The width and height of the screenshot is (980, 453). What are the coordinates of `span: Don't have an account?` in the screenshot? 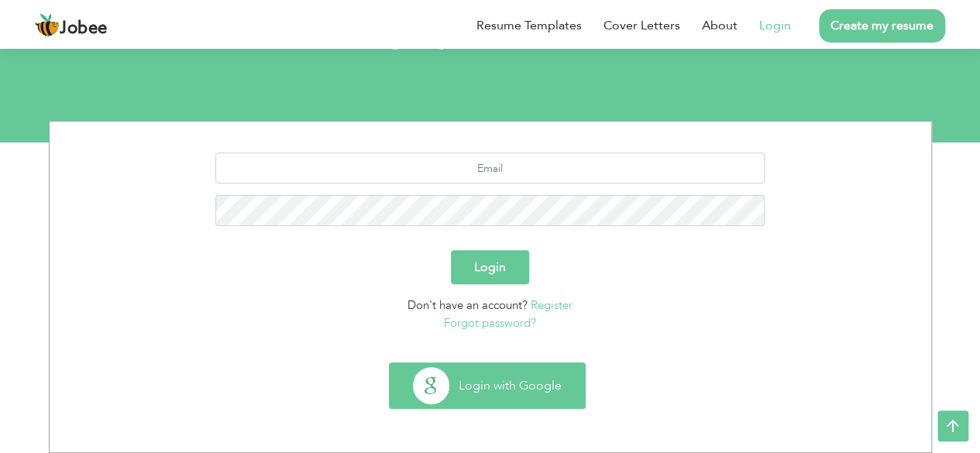 It's located at (467, 305).